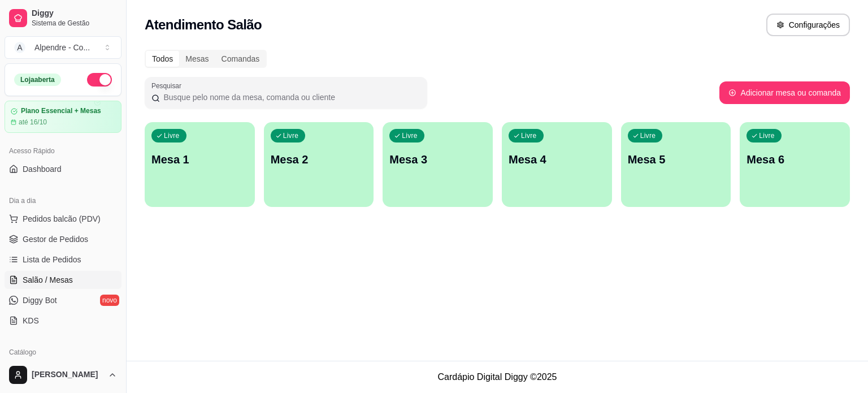  What do you see at coordinates (676, 164) in the screenshot?
I see `button: LivreMesa 5` at bounding box center [676, 164].